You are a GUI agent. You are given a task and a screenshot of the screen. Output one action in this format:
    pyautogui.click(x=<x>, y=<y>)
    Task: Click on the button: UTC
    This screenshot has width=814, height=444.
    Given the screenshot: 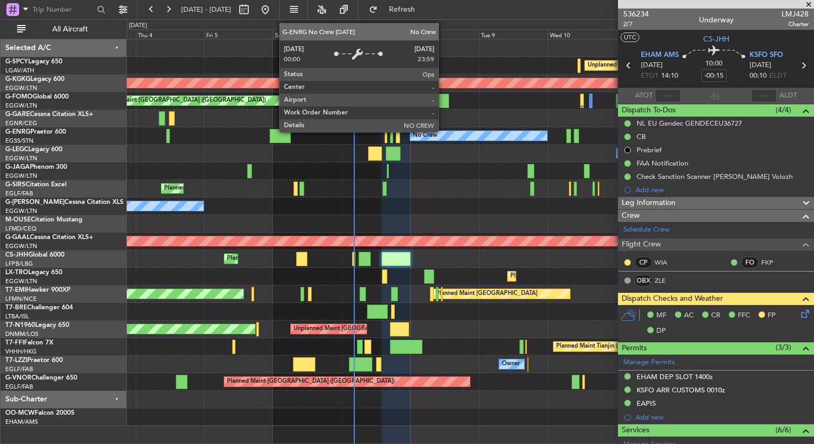 What is the action you would take?
    pyautogui.click(x=630, y=37)
    